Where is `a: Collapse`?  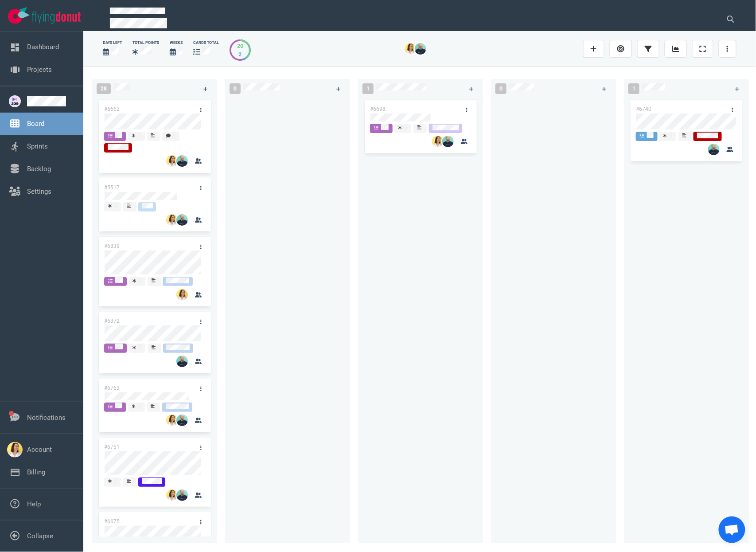
a: Collapse is located at coordinates (40, 536).